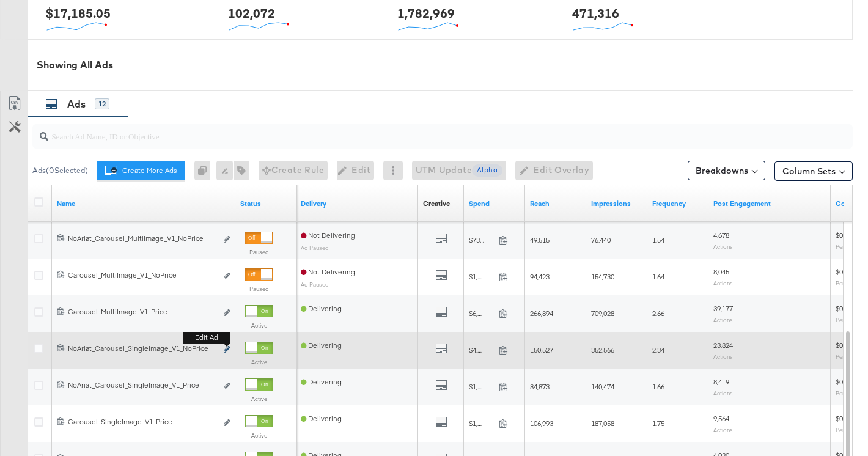 Image resolution: width=868 pixels, height=456 pixels. I want to click on div: $17,185.05, so click(78, 13).